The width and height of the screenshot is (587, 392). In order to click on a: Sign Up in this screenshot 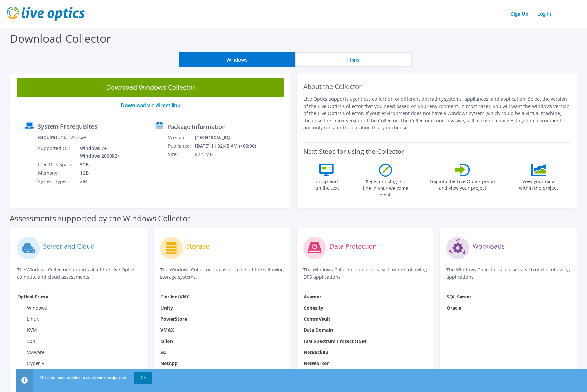, I will do `click(520, 14)`.